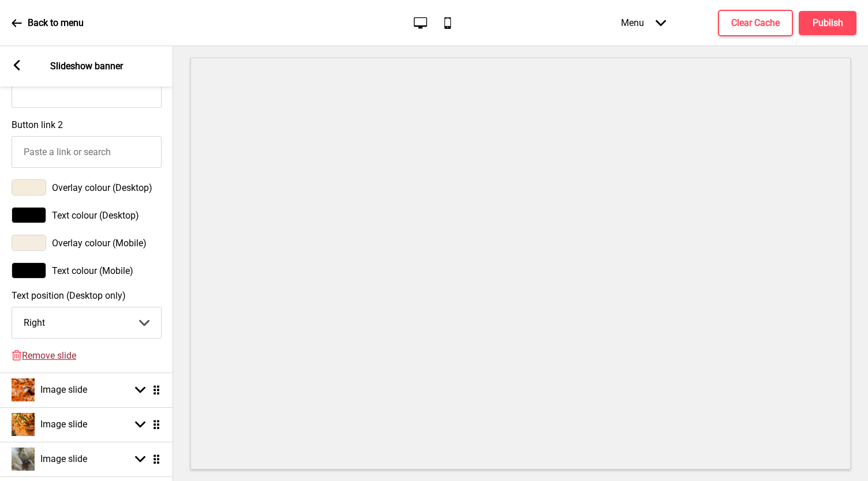  I want to click on span: Text colour (Desktop), so click(95, 215).